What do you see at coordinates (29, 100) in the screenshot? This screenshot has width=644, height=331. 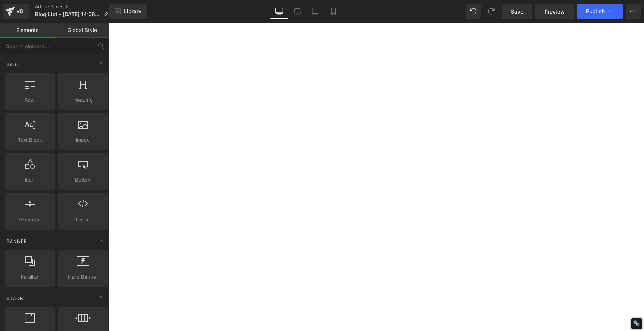 I see `span: Row` at bounding box center [29, 100].